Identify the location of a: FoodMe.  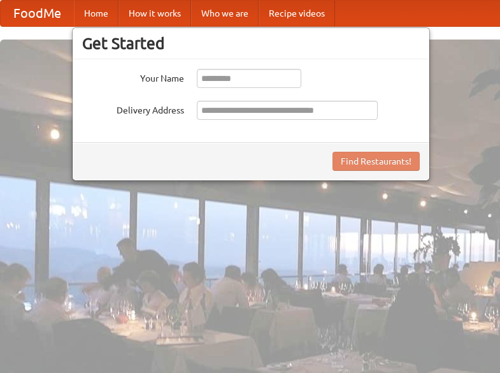
(37, 13).